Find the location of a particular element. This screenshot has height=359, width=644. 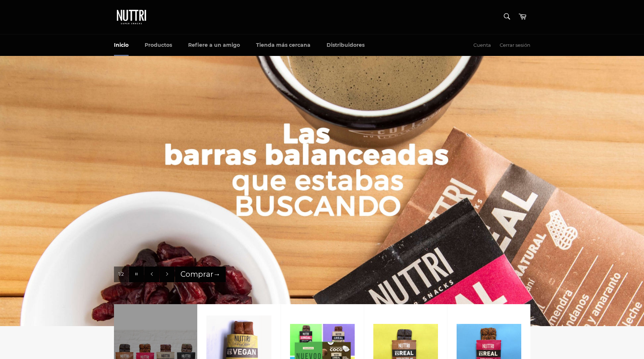

a: Productos is located at coordinates (158, 45).